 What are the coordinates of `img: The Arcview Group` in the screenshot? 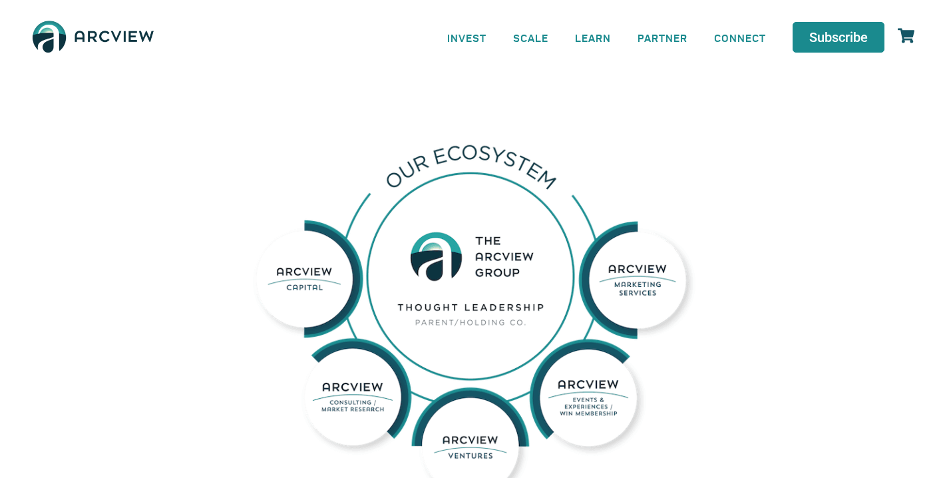 It's located at (93, 37).